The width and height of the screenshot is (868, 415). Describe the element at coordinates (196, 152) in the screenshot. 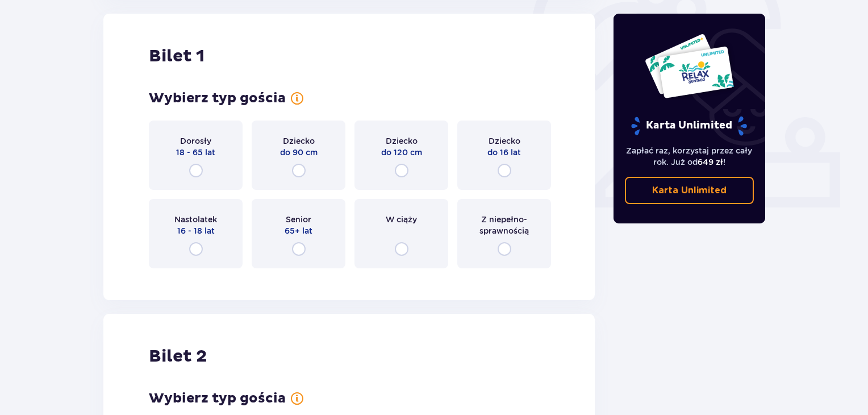

I see `p: 18 - 65 lat` at that location.